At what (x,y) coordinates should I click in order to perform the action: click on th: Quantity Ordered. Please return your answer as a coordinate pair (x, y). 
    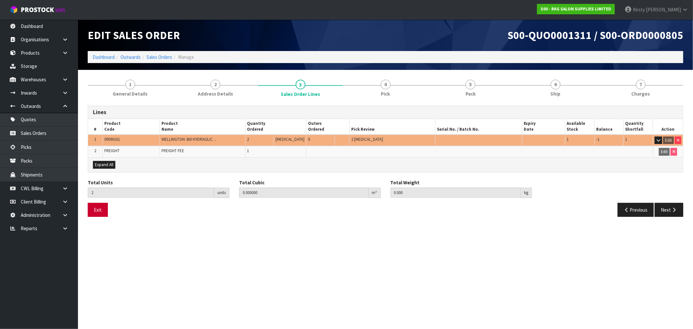
    Looking at the image, I should click on (275, 127).